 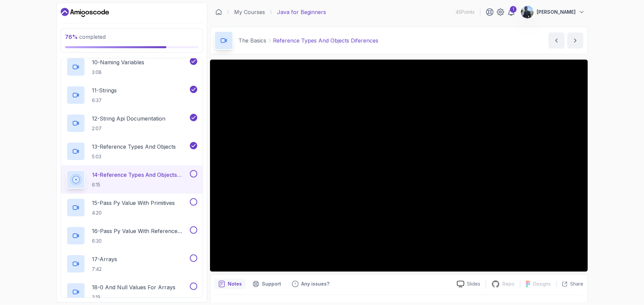 I want to click on p: 18 - 0 And Null Values For Arrays, so click(x=133, y=287).